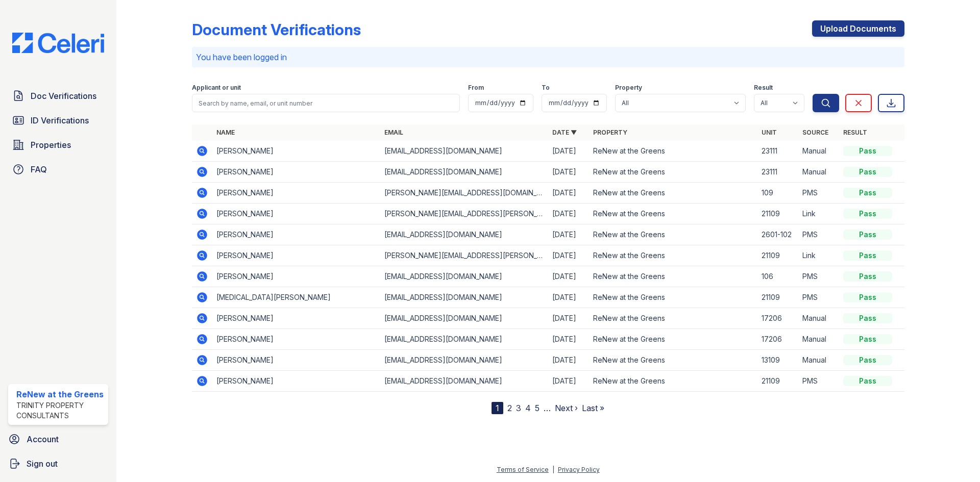 The image size is (980, 482). I want to click on div: Trinity Property Consultants, so click(60, 411).